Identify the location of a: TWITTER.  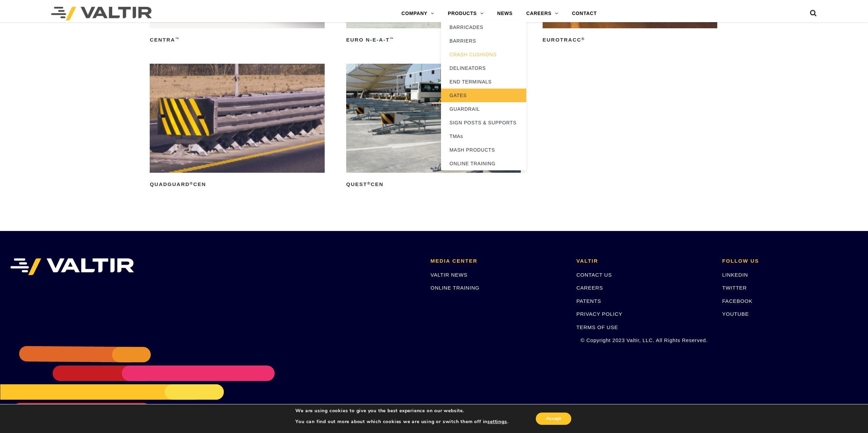
(734, 287).